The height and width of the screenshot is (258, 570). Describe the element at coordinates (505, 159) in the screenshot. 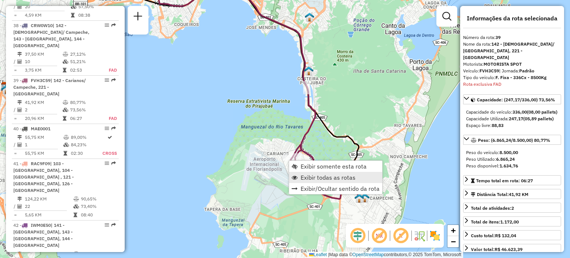

I see `strong: 6.865,24` at that location.